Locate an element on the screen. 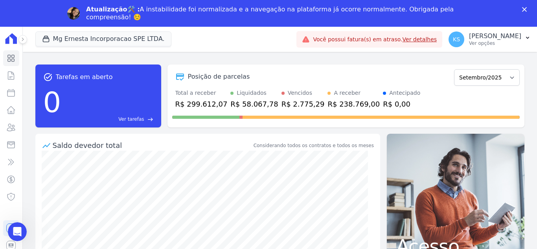 This screenshot has width=537, height=249. span: Tarefas em aberto is located at coordinates (84, 77).